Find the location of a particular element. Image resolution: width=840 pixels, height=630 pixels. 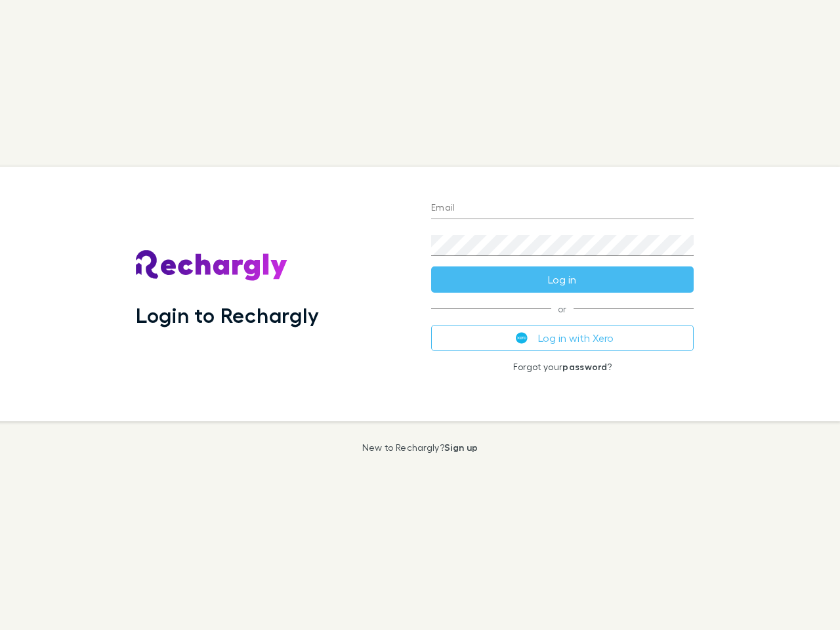

button: Log in with Xero is located at coordinates (562, 338).